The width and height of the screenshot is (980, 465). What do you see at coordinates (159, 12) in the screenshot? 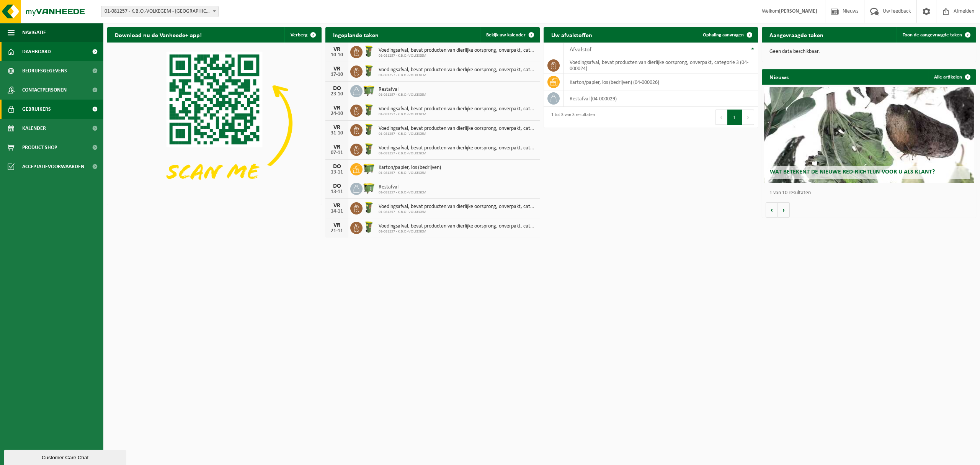
I see `span: 01-081257 - K.B.O.-VOLKEGEM - OUDENAARDE` at bounding box center [159, 12].